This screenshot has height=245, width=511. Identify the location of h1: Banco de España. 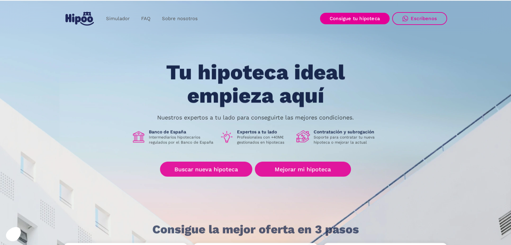
(182, 132).